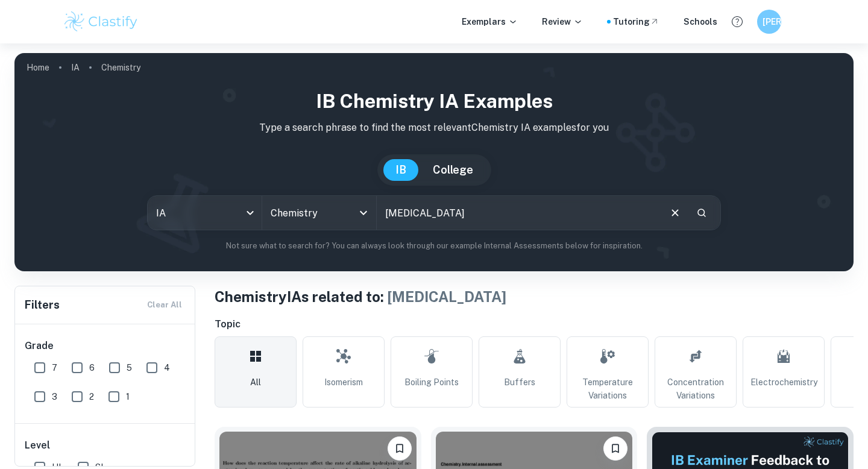 The width and height of the screenshot is (868, 469). I want to click on p: Chemistry, so click(121, 68).